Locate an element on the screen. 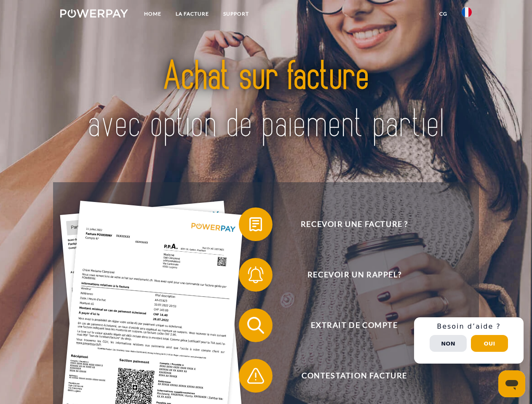 The width and height of the screenshot is (532, 404). a: Recevoir un rappel? is located at coordinates (349, 275).